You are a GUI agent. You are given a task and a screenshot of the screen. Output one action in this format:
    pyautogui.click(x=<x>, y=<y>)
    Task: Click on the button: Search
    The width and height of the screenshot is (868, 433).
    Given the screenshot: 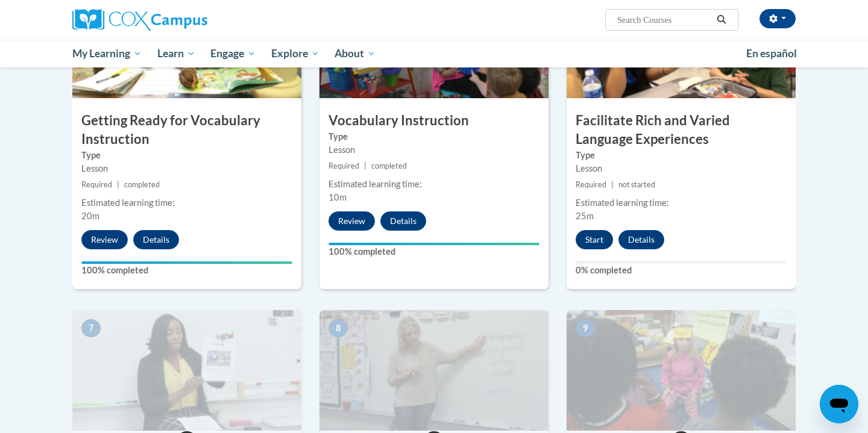 What is the action you would take?
    pyautogui.click(x=722, y=20)
    